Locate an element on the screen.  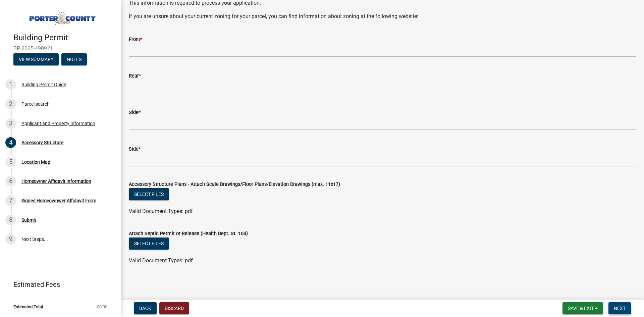
div: Accessory Structure is located at coordinates (42, 142).